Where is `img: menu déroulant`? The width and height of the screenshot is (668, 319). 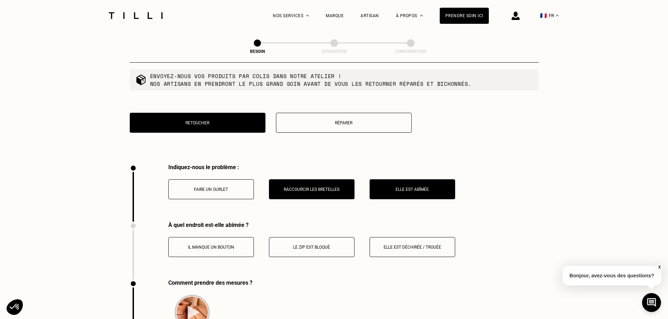 img: menu déroulant is located at coordinates (557, 15).